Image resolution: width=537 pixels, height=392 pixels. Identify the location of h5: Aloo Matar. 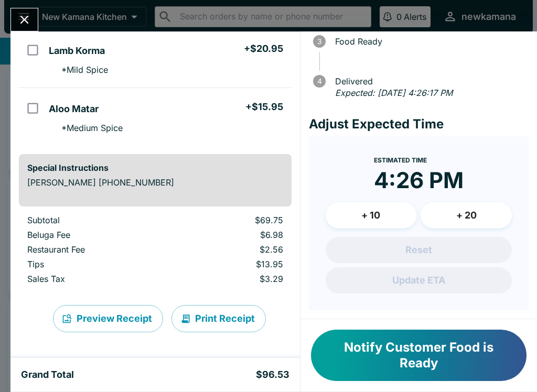
(74, 109).